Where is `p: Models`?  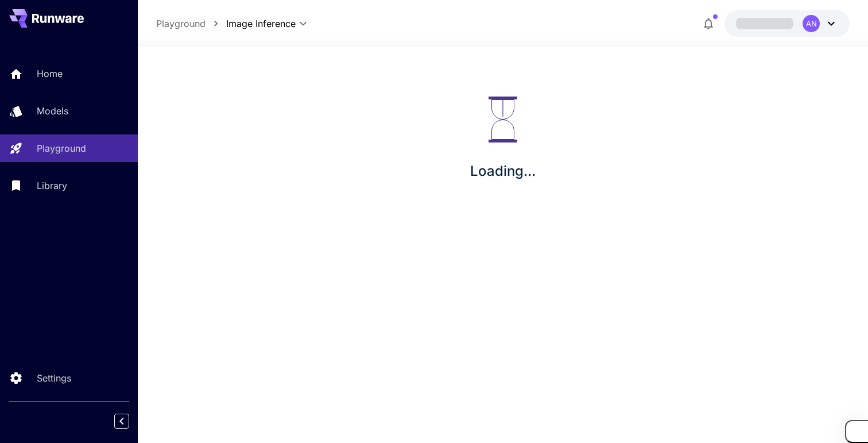
p: Models is located at coordinates (52, 111).